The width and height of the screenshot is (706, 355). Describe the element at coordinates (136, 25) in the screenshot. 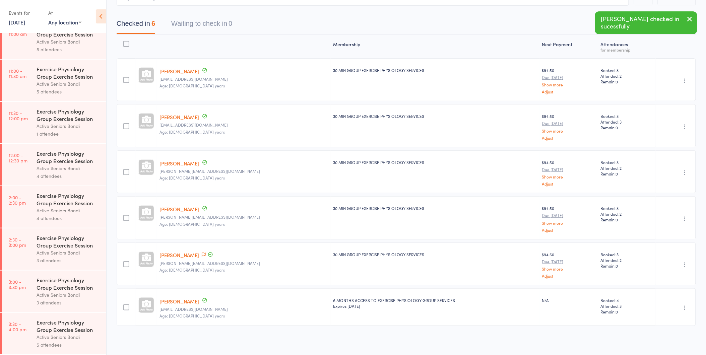

I see `button: Checked in6` at that location.